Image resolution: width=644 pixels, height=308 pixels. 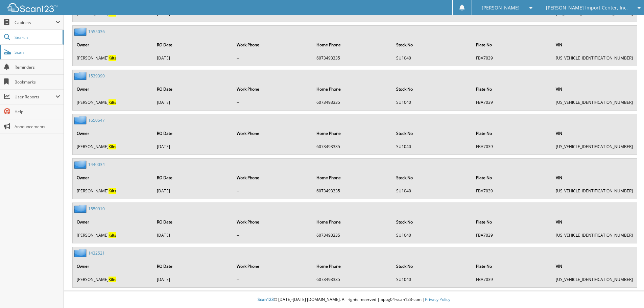 I want to click on span: Reminders, so click(x=37, y=67).